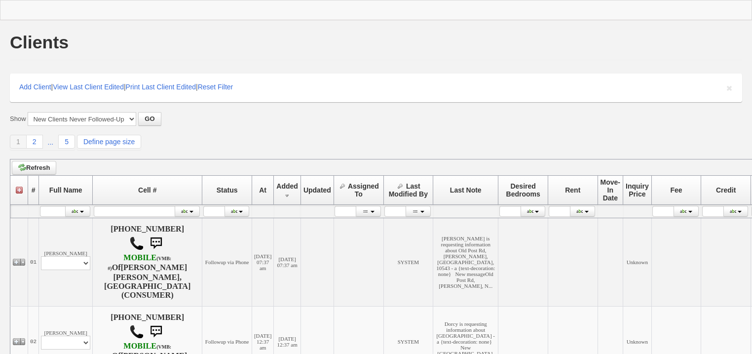 The width and height of the screenshot is (752, 354). I want to click on td: SYSTEM, so click(408, 262).